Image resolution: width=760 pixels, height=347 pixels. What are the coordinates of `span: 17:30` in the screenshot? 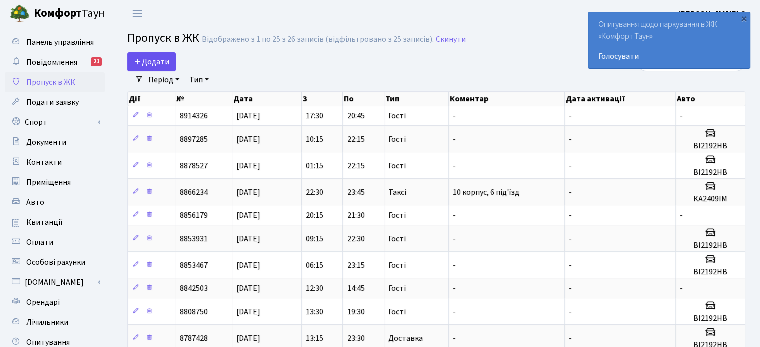 It's located at (314, 116).